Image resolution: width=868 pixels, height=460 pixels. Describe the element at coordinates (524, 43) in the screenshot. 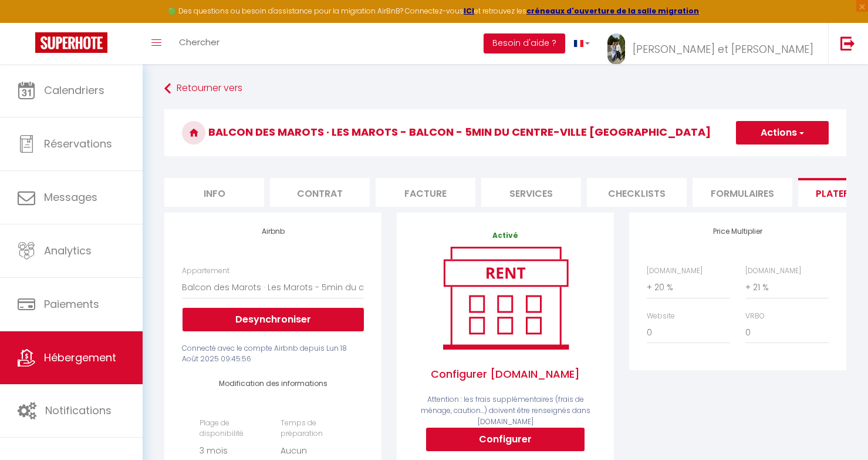

I see `button: Besoin d'aide ?` at that location.